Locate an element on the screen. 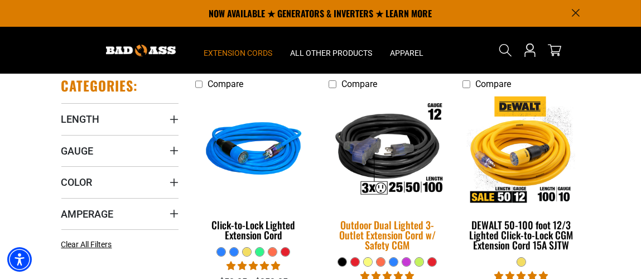 This screenshot has height=279, width=641. h2: Categories: is located at coordinates (100, 85).